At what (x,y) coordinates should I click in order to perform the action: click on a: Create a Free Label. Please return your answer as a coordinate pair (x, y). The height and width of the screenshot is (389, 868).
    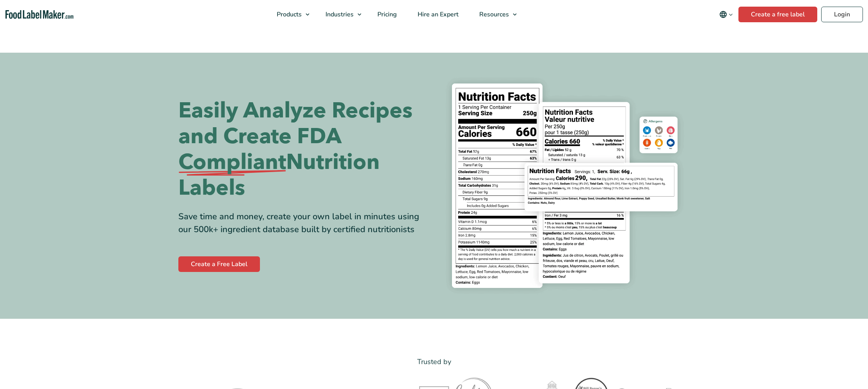
    Looking at the image, I should click on (219, 264).